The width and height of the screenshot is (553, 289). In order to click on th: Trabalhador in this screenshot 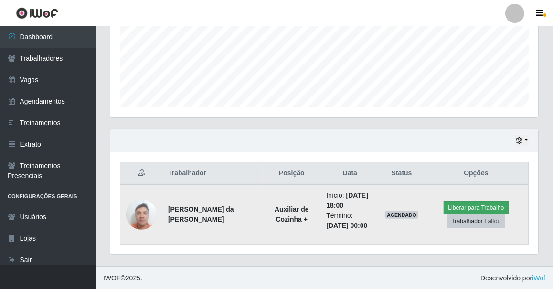, I will do `click(212, 173)`.